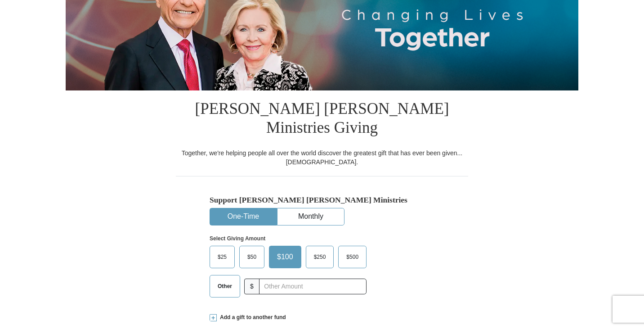 This screenshot has height=329, width=644. Describe the element at coordinates (237, 239) in the screenshot. I see `strong: Select Giving Amount` at that location.